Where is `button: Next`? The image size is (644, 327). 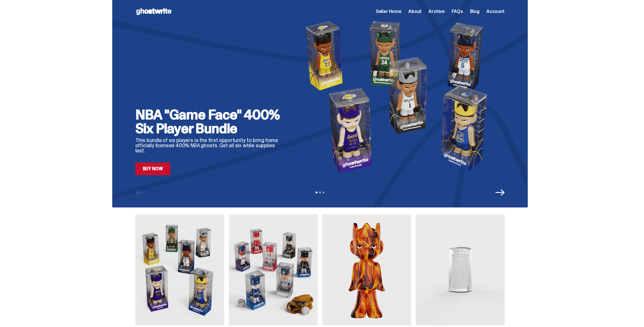 button: Next is located at coordinates (500, 193).